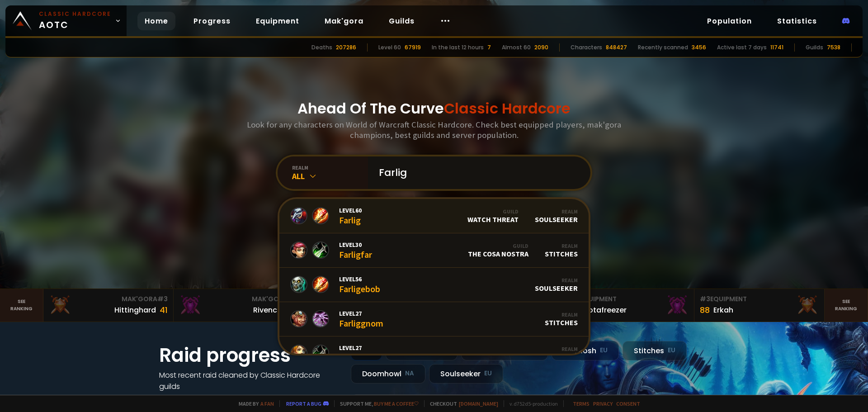 This screenshot has width=868, height=412. Describe the element at coordinates (760, 305) in the screenshot. I see `a: #3Equipment88Erkah` at that location.